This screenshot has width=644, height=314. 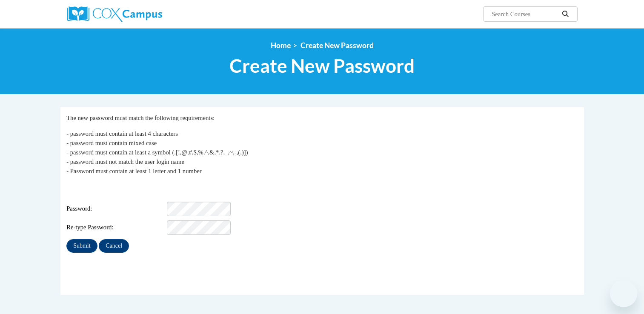 I want to click on input: Cancel, so click(x=113, y=246).